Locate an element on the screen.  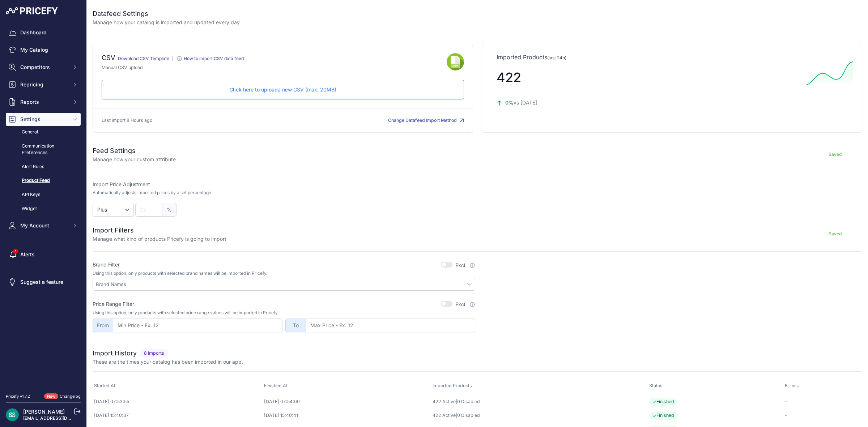
span: Click here to upload is located at coordinates (254, 89).